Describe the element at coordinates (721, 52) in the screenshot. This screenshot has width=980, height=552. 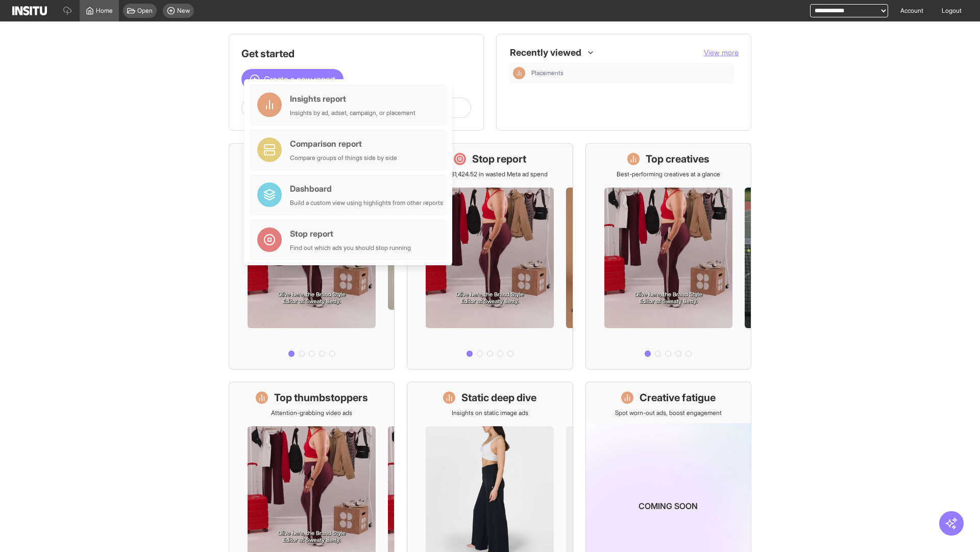
I see `span: View more` at that location.